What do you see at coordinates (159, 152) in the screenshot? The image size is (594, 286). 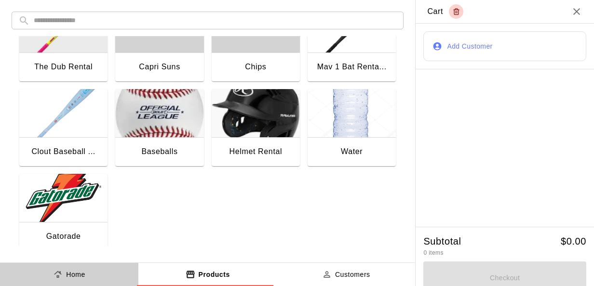 I see `div: Baseballs` at bounding box center [159, 152].